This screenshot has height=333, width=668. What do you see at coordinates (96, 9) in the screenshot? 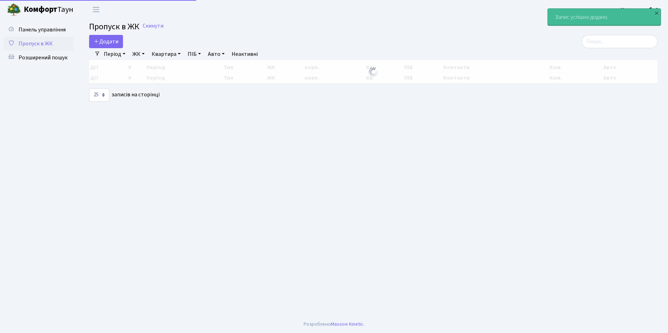
I see `button: Переключити навігацію` at bounding box center [96, 9].